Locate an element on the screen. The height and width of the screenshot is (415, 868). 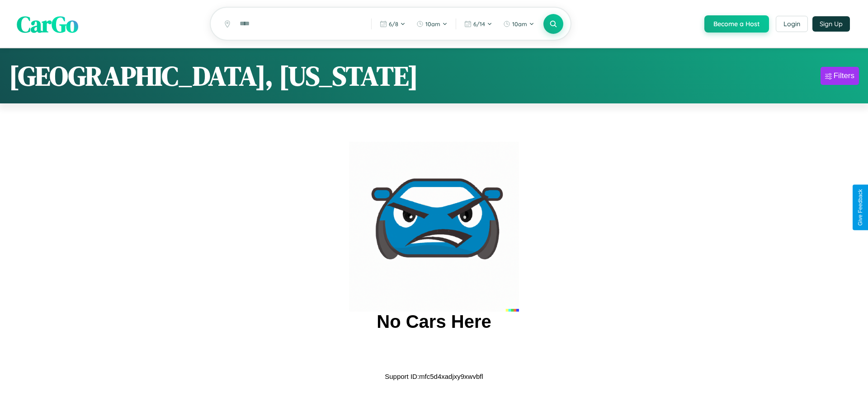
div: Give Feedback is located at coordinates (860, 207).